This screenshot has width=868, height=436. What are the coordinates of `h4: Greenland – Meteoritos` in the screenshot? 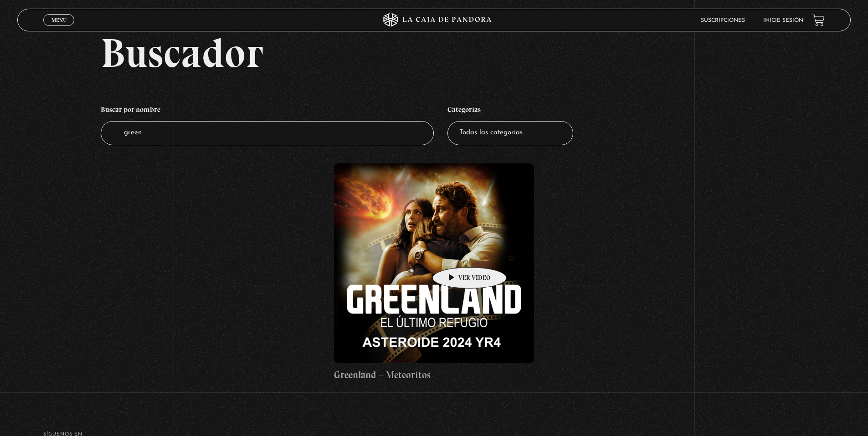 It's located at (434, 375).